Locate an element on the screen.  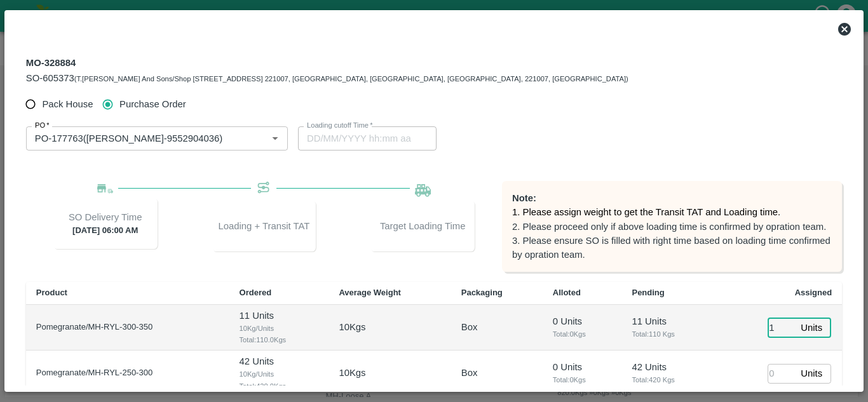
div: MO-328884 is located at coordinates (327, 70).